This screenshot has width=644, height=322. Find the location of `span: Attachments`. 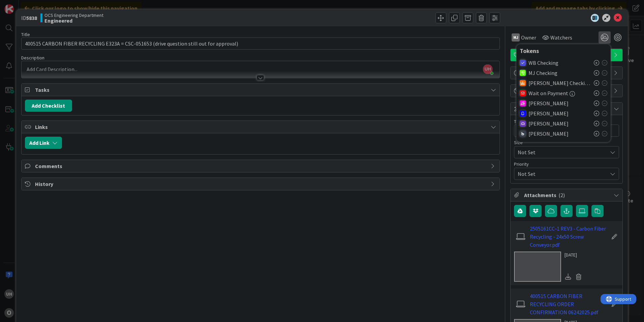

span: Attachments is located at coordinates (567, 195).